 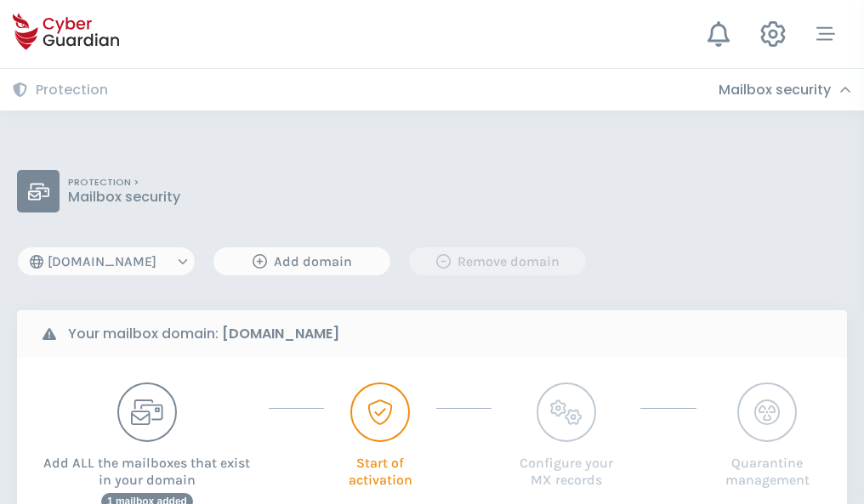 What do you see at coordinates (380, 465) in the screenshot?
I see `p: Start of activation` at bounding box center [380, 465].